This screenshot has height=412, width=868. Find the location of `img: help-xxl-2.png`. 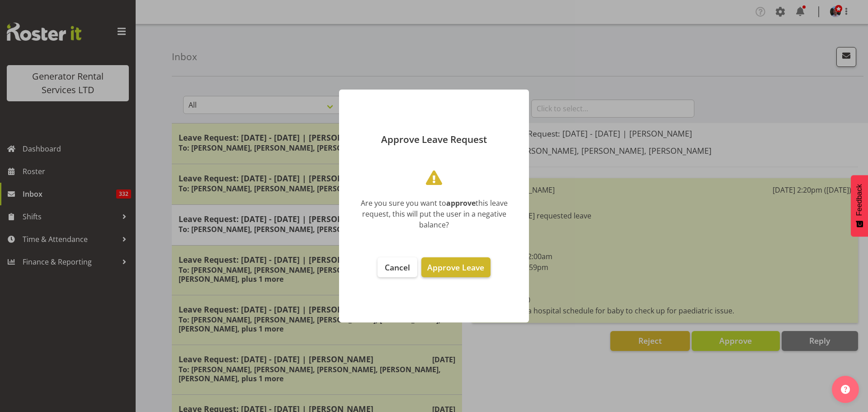

img: help-xxl-2.png is located at coordinates (846, 389).